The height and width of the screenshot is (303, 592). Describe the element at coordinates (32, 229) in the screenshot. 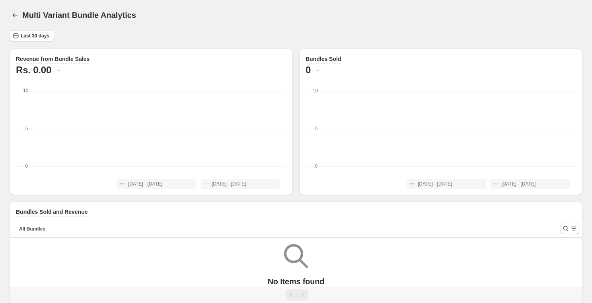

I see `span: All Bundles` at that location.